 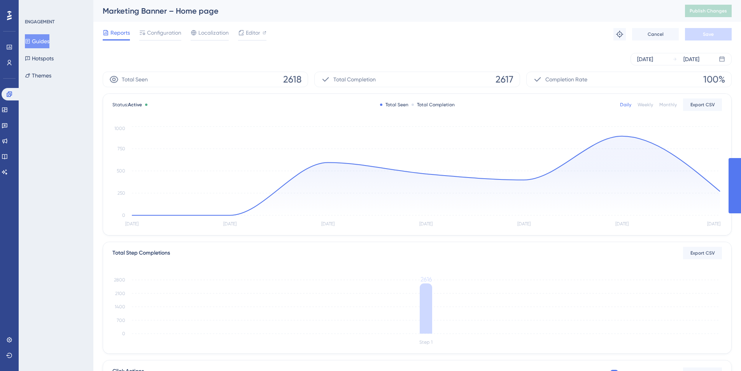 I want to click on div: Monthly, so click(x=668, y=105).